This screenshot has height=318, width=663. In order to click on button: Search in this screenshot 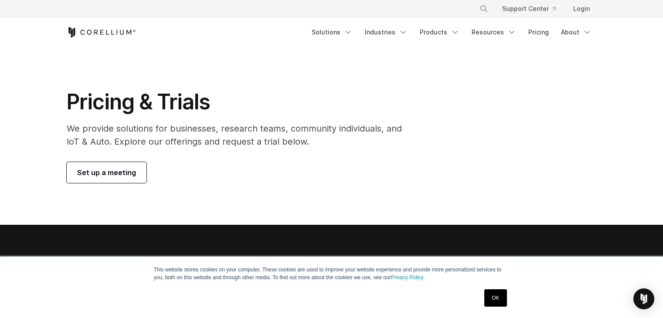, I will do `click(484, 9)`.